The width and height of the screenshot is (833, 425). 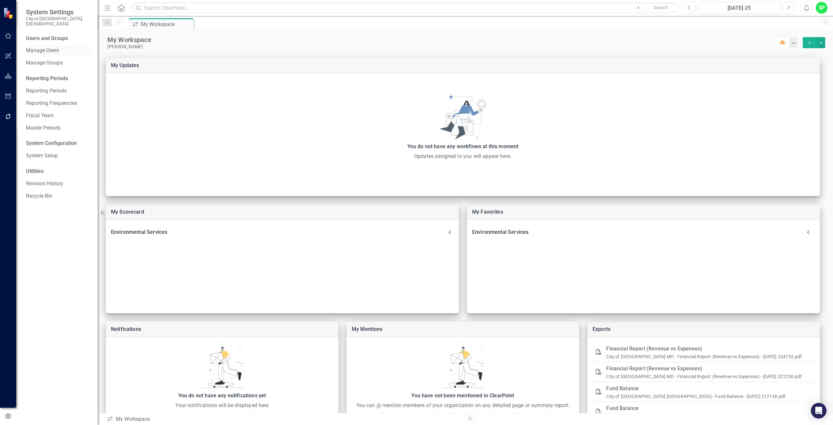 I want to click on span: System Settings, so click(x=59, y=12).